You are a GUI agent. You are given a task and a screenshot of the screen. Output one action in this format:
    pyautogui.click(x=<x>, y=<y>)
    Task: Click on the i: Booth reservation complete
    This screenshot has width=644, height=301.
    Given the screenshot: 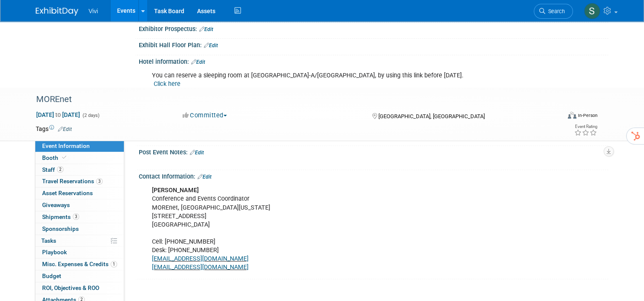 What is the action you would take?
    pyautogui.click(x=64, y=158)
    